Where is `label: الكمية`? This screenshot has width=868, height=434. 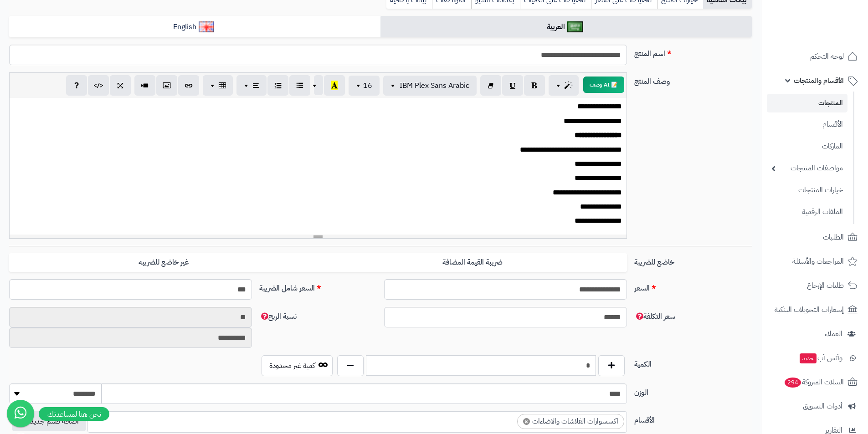
label: الكمية is located at coordinates (693, 363).